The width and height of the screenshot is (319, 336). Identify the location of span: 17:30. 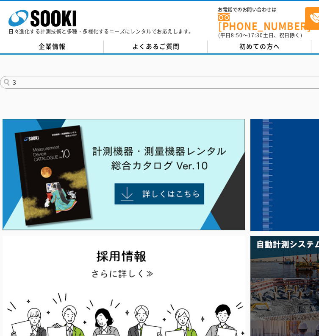
(255, 35).